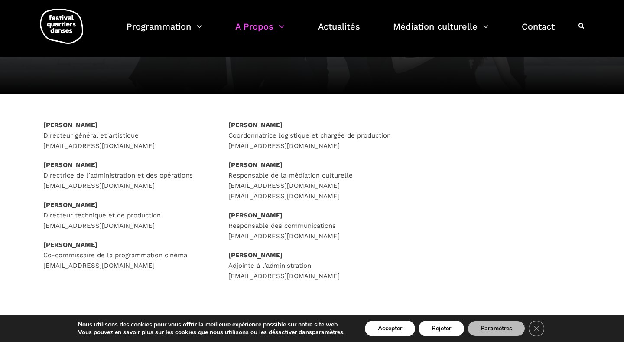  Describe the element at coordinates (62, 26) in the screenshot. I see `img: logo-fqd-med` at that location.